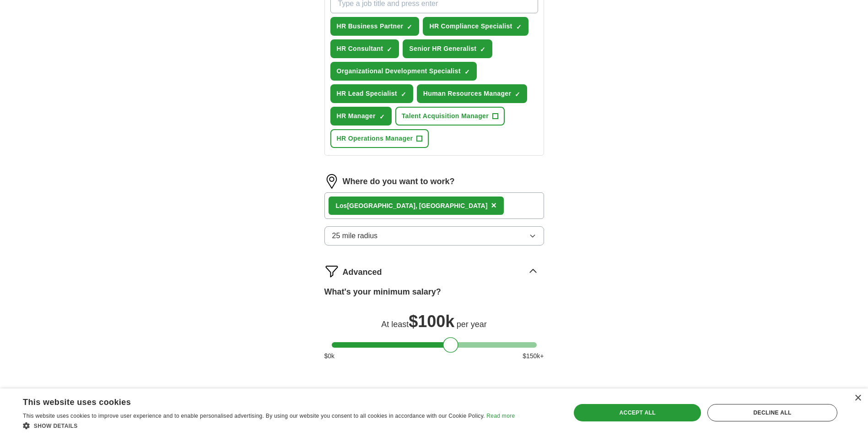  What do you see at coordinates (254, 415) in the screenshot?
I see `span: This website uses cookies to improve user experience and to enable personalised advertising. By u...` at bounding box center [254, 415].